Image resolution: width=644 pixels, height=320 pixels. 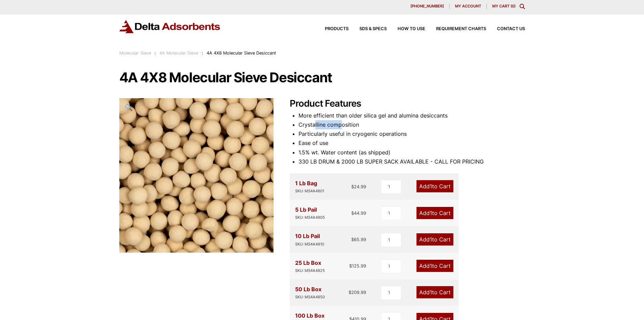 What do you see at coordinates (135, 53) in the screenshot?
I see `a: Molecular Sieve` at bounding box center [135, 53].